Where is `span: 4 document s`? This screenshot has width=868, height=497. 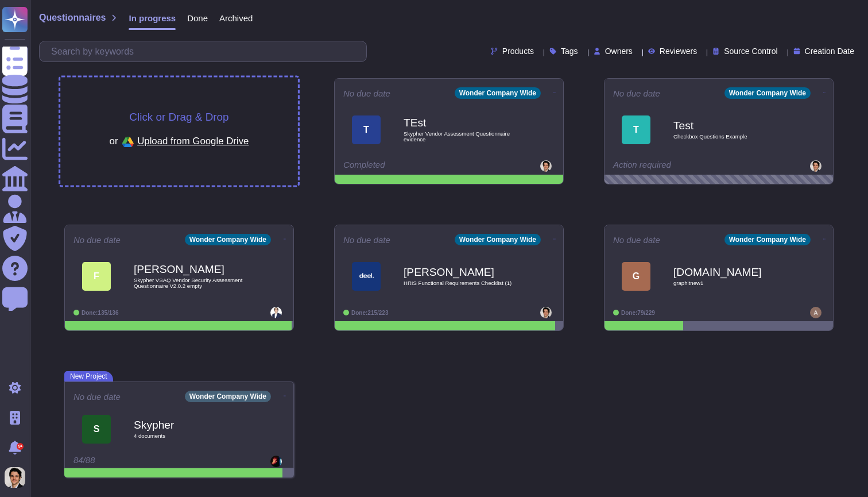 span: 4 document s is located at coordinates (191, 436).